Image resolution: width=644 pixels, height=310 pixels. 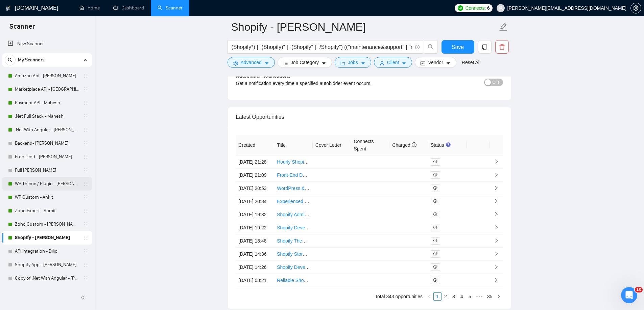 I want to click on a: WordPress & Shopify Site Maintenance Specialist, so click(x=329, y=188).